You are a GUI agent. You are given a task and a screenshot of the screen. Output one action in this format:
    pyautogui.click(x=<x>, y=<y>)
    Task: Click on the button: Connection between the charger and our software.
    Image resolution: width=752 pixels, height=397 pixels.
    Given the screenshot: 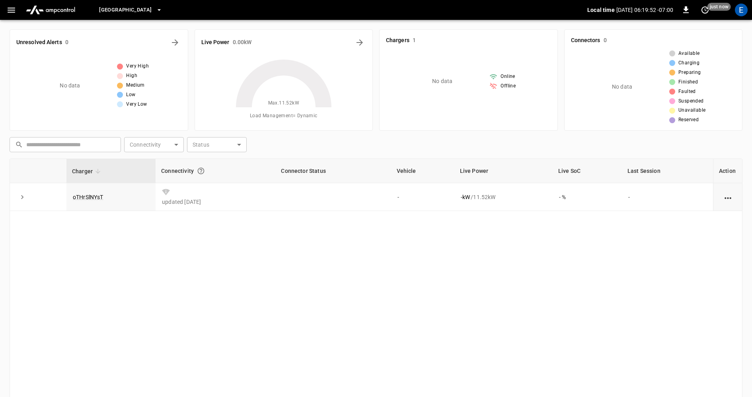 What is the action you would take?
    pyautogui.click(x=201, y=171)
    